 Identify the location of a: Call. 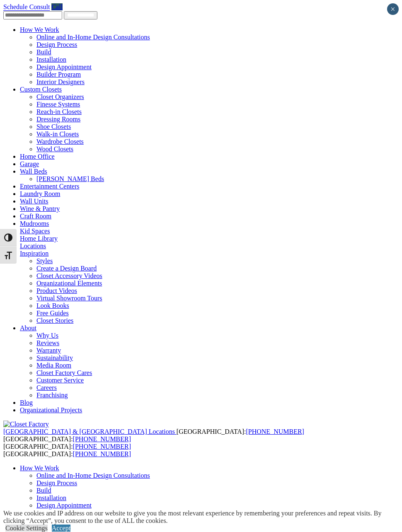
(57, 7).